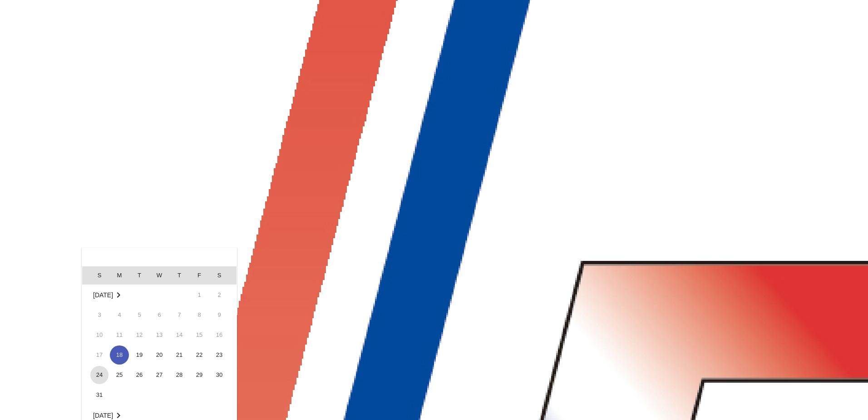  I want to click on td: Wednesday August 27 2025, so click(160, 375).